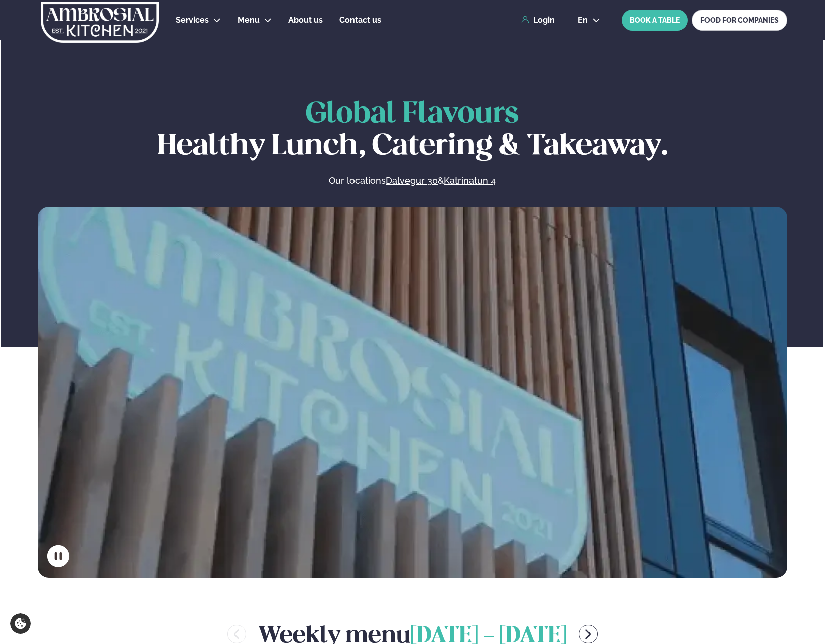 This screenshot has height=644, width=825. What do you see at coordinates (589, 20) in the screenshot?
I see `button: en` at bounding box center [589, 20].